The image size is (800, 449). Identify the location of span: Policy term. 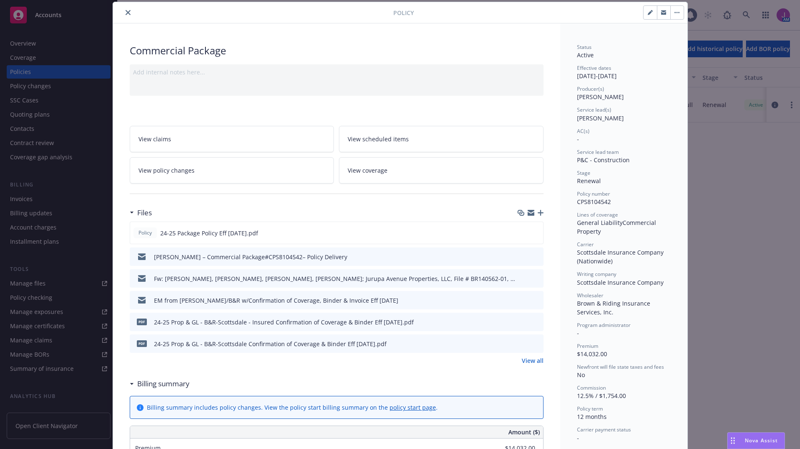
(590, 409).